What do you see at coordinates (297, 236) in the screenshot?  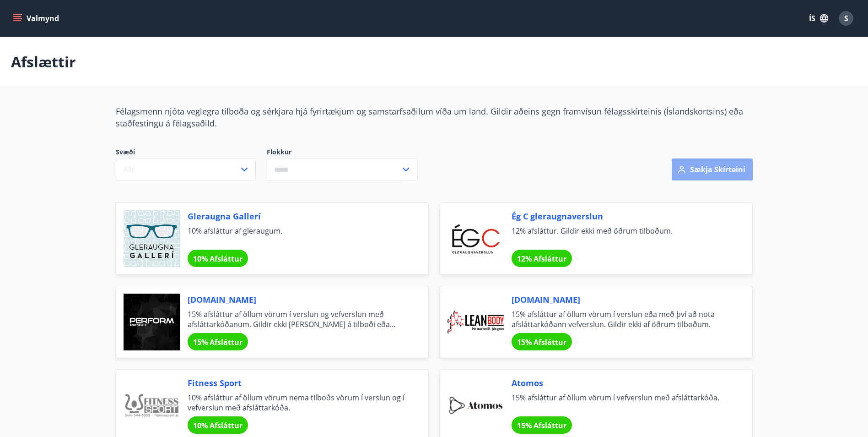 I see `span: 10% afsláttur af gleraugum.` at bounding box center [297, 236].